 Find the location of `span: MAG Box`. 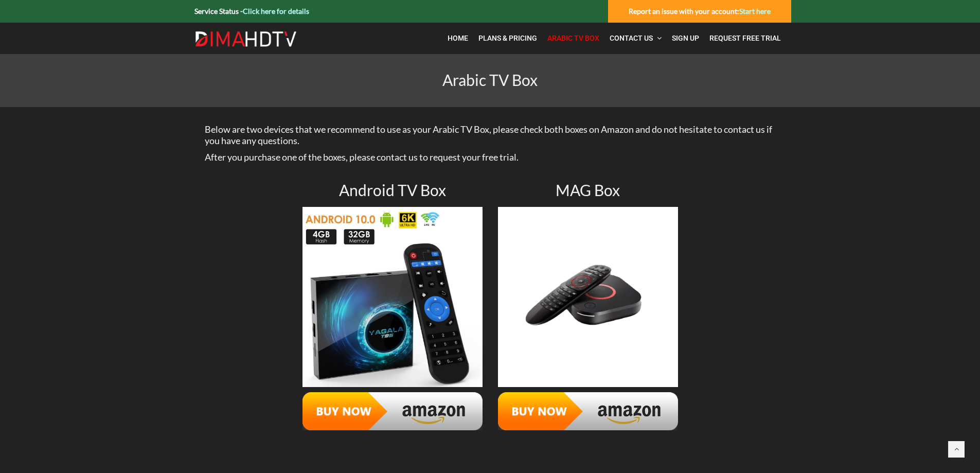

span: MAG Box is located at coordinates (587, 190).